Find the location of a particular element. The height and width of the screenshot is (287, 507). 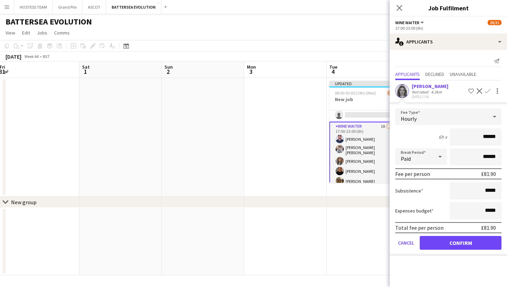

div: 17:00-23:00 (6h) is located at coordinates (448, 28).